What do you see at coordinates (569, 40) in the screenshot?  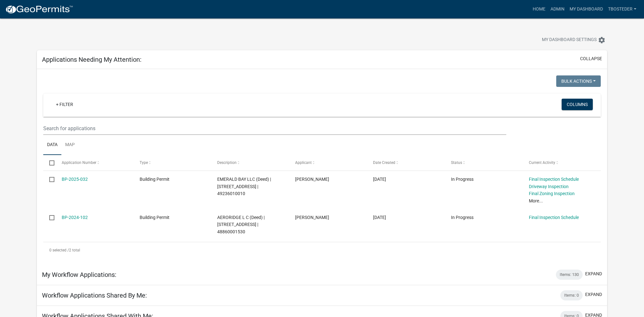 I see `span: My Dashboard Settings` at bounding box center [569, 40].